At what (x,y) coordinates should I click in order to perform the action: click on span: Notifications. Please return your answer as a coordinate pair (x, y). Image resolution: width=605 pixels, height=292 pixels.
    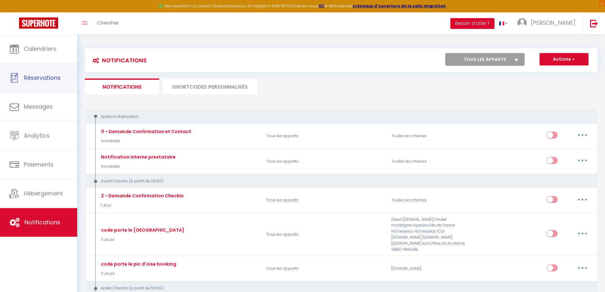
    Looking at the image, I should click on (42, 222).